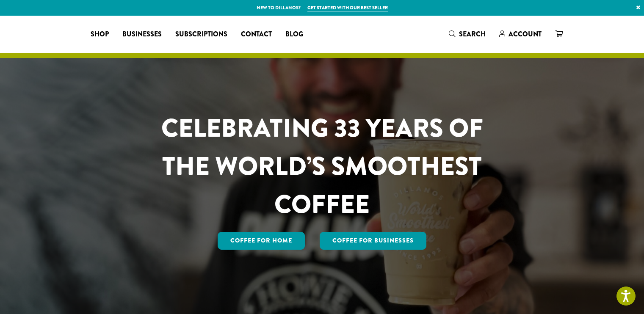 Image resolution: width=644 pixels, height=314 pixels. Describe the element at coordinates (467, 34) in the screenshot. I see `a: Search` at that location.